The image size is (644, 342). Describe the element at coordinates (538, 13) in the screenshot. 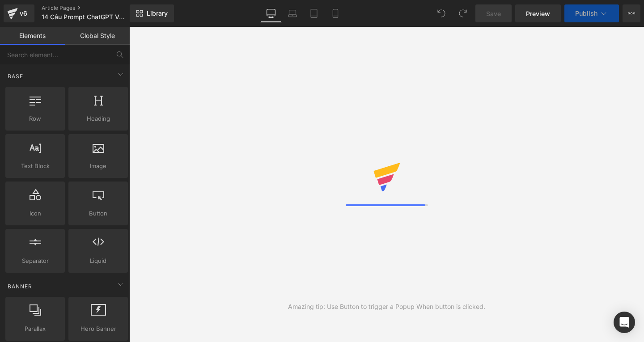

I see `span: Preview` at that location.